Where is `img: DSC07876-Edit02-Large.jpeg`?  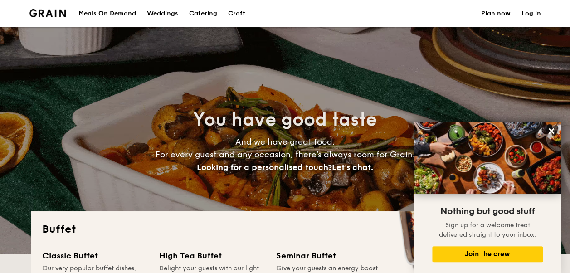
img: DSC07876-Edit02-Large.jpeg is located at coordinates (487, 157).